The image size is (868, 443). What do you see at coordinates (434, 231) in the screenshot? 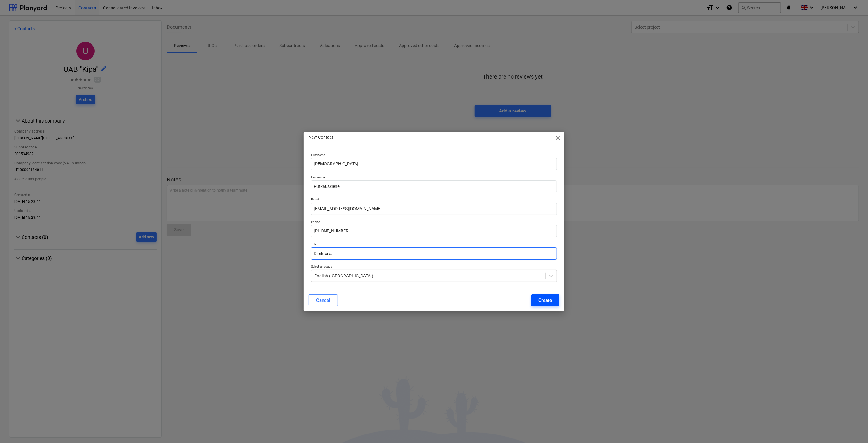
I see `input: Phone` at bounding box center [434, 231].